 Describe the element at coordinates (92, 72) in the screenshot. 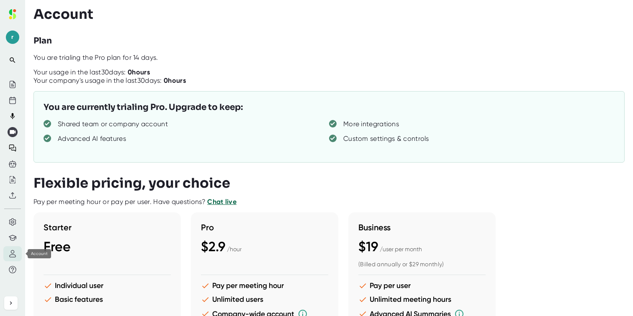

I see `div: Your usage in the last 30 days:` at that location.